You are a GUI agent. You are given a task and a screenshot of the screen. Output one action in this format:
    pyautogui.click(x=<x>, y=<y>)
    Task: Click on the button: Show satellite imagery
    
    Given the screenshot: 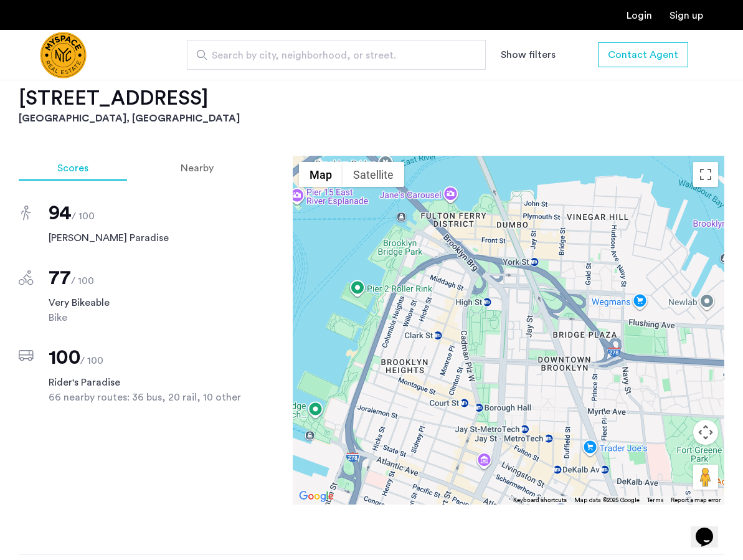 What is the action you would take?
    pyautogui.click(x=373, y=174)
    